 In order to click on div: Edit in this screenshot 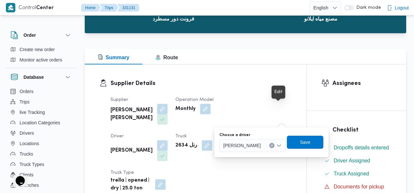, I will do `click(278, 92)`.